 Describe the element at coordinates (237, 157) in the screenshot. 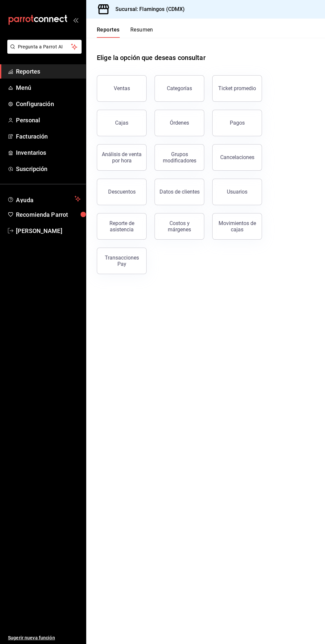

I see `div: Cancelaciones` at that location.